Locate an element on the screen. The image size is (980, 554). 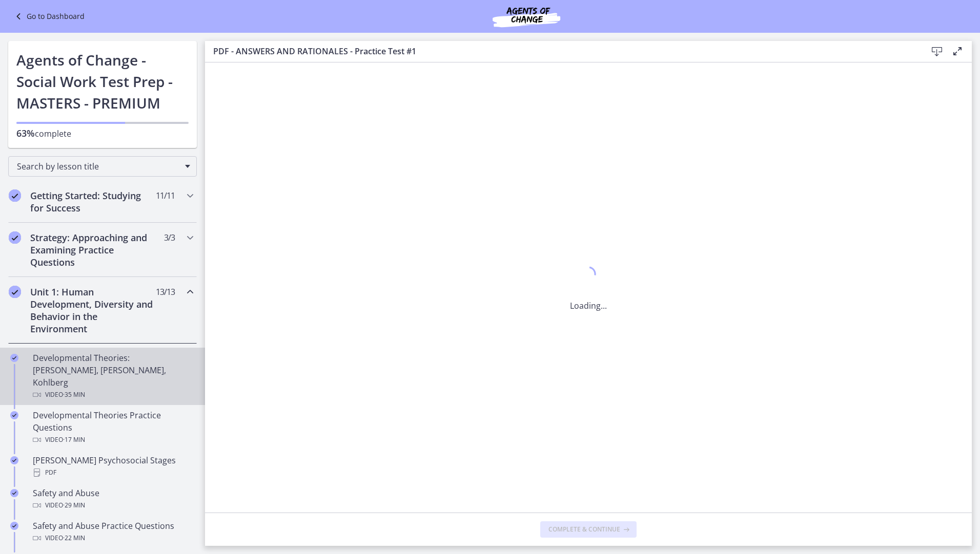
button: Complete & continue is located at coordinates (588, 530).